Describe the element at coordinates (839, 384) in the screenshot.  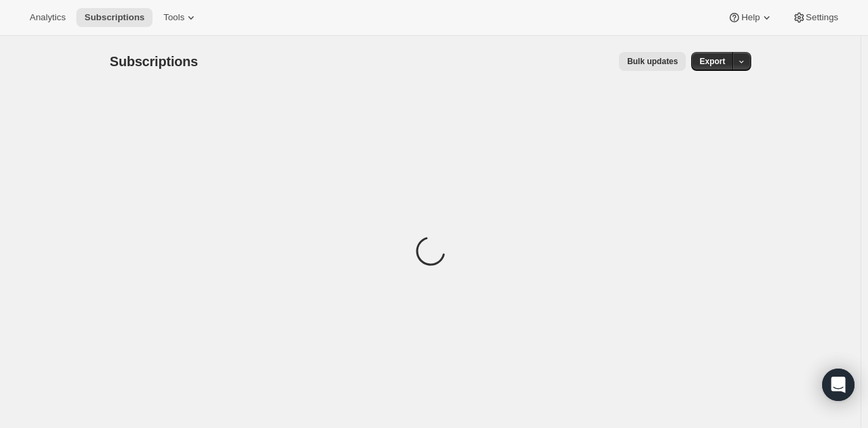
I see `div: Open Intercom Messenger` at that location.